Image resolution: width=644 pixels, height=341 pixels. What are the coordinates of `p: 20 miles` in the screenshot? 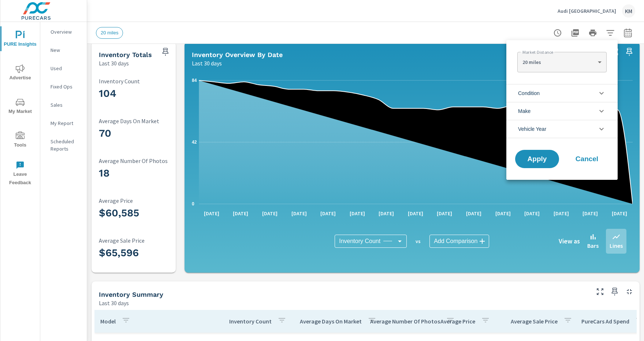 It's located at (559, 62).